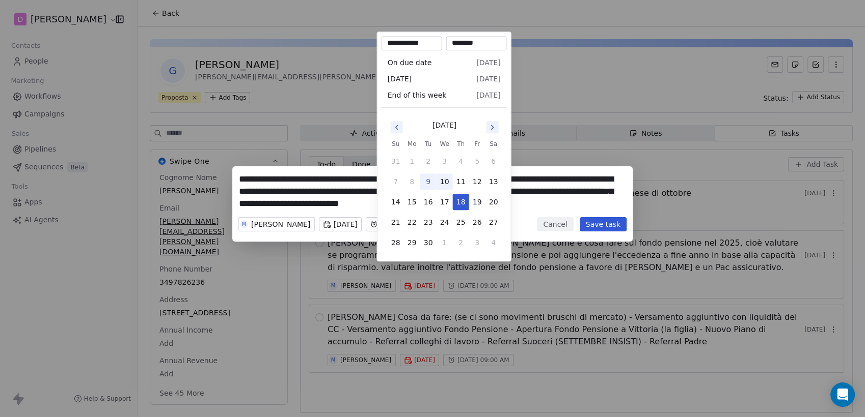 The height and width of the screenshot is (417, 865). Describe the element at coordinates (461, 222) in the screenshot. I see `button: 25` at that location.